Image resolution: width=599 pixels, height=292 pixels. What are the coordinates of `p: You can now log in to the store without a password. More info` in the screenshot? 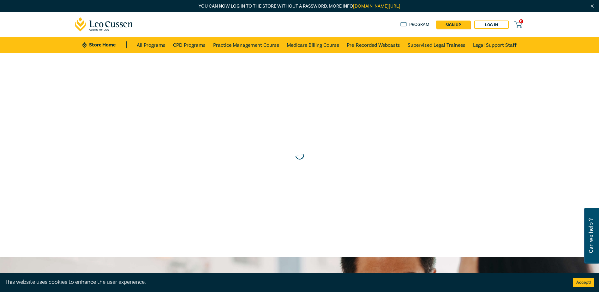 It's located at (299, 6).